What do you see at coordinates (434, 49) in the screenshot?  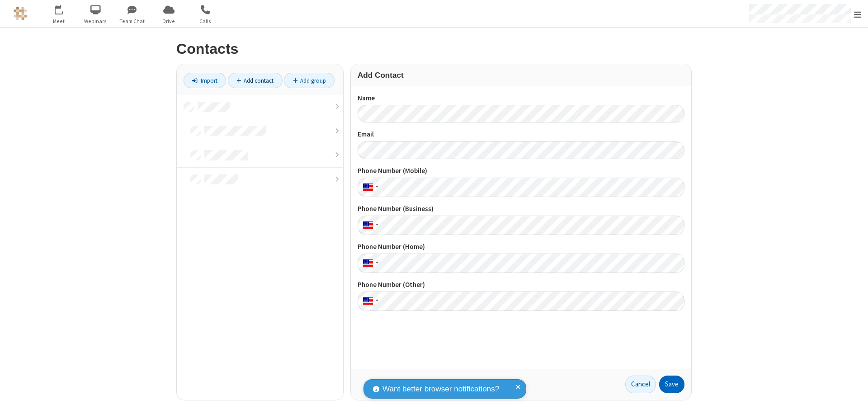 I see `h2: Contacts` at bounding box center [434, 49].